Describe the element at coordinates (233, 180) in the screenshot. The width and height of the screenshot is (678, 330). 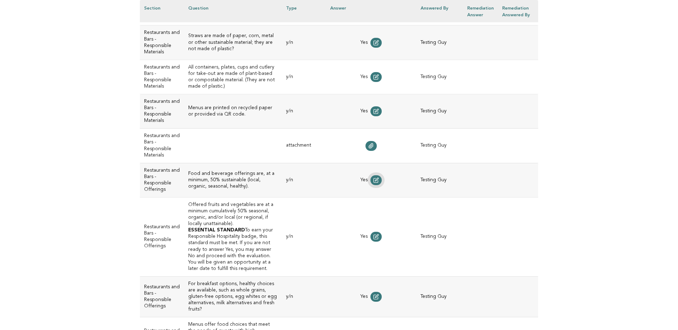
I see `h3: Food and beverage offerings are, at a minimum, 50% sustainable (local, organic, seasonal, healthy).` at that location.